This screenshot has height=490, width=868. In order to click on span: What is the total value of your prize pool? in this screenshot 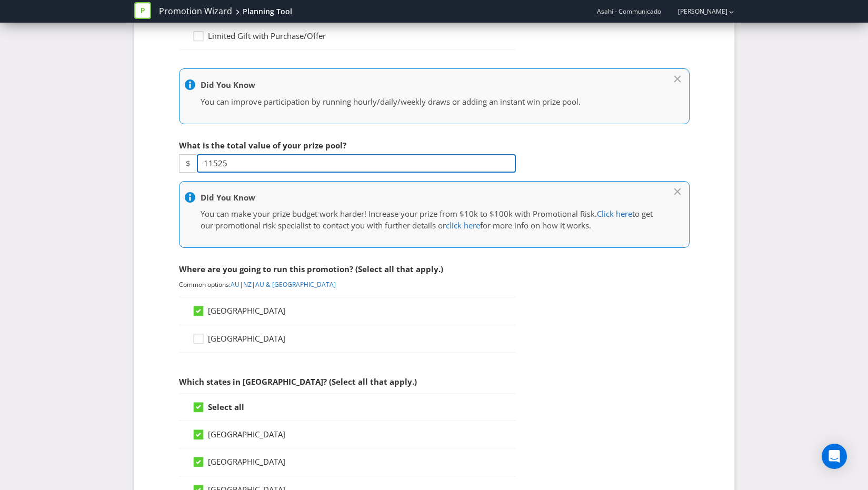, I will do `click(262, 145)`.